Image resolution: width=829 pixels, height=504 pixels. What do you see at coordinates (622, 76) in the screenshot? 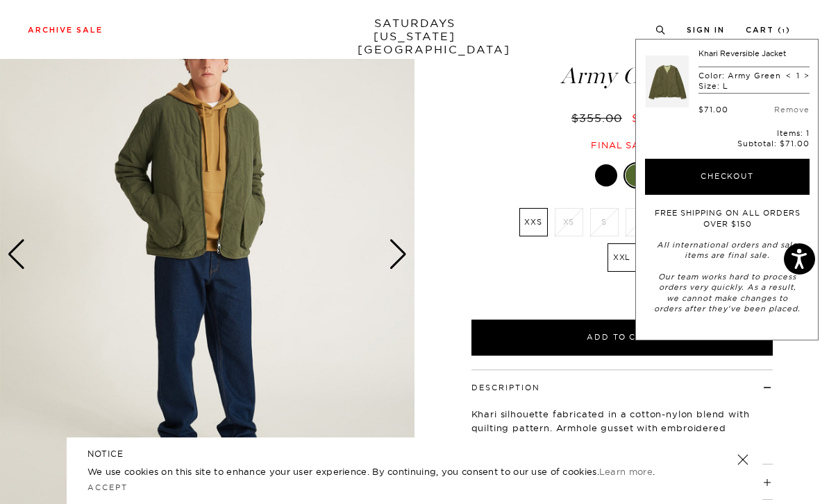
I see `span: Army Green` at bounding box center [622, 76].